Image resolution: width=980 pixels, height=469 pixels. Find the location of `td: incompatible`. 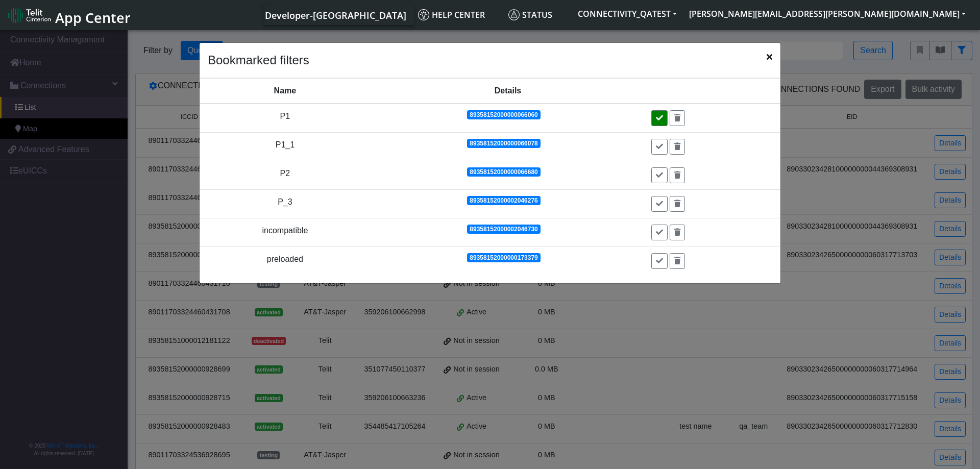

td: incompatible is located at coordinates (285, 233).